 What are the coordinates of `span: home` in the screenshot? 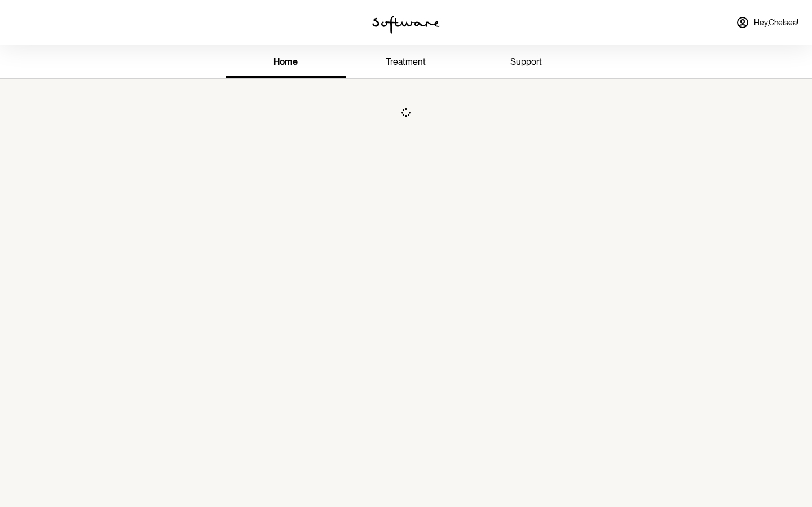 It's located at (285, 62).